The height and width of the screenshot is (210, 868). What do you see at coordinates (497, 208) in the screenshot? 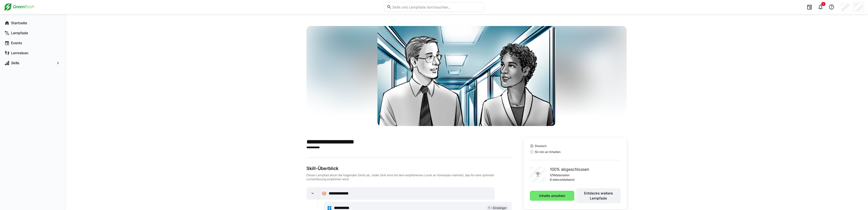
I see `span: 1 - Einsteiger` at bounding box center [497, 208].